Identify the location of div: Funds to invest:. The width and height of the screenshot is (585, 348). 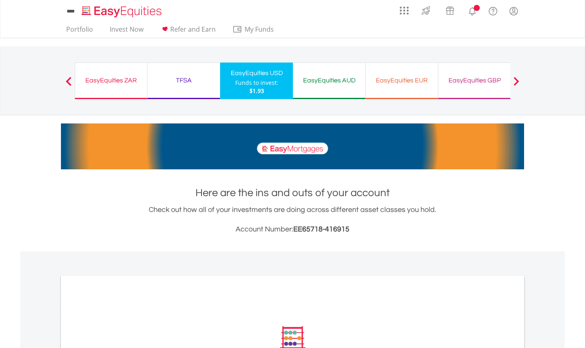
(257, 83).